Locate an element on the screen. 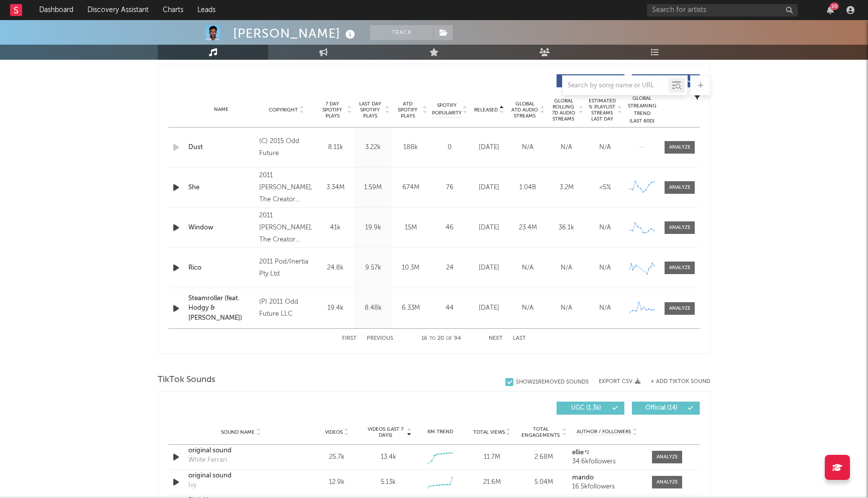  div: Window is located at coordinates (221, 228).